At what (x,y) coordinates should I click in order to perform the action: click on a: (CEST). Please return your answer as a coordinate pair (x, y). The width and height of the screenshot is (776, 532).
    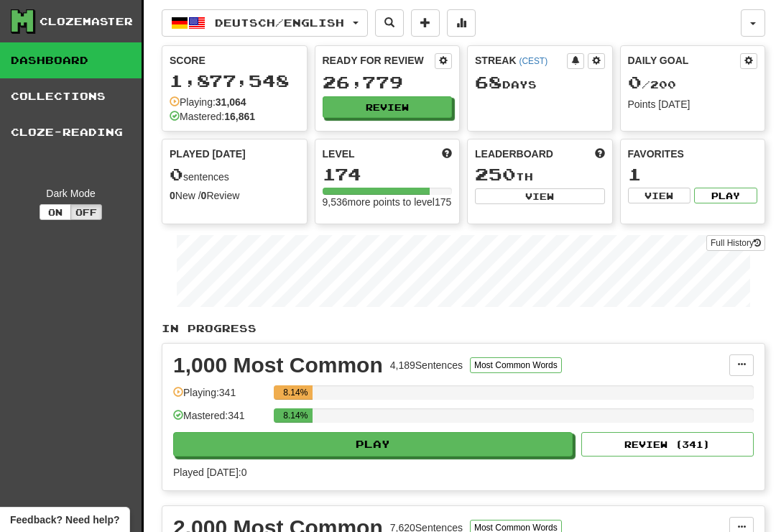
    Looking at the image, I should click on (533, 62).